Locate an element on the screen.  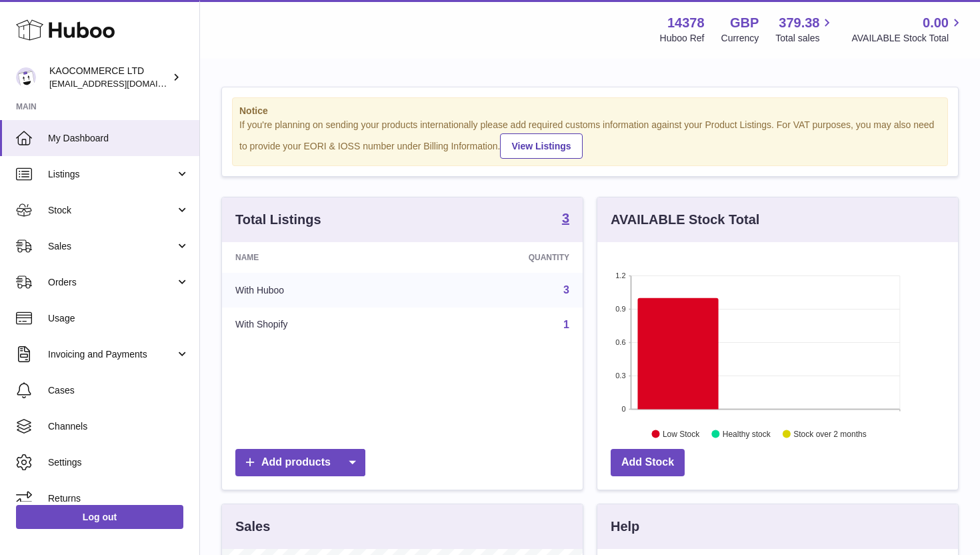
div: KAOCOMMERCE LTD is located at coordinates (109, 77).